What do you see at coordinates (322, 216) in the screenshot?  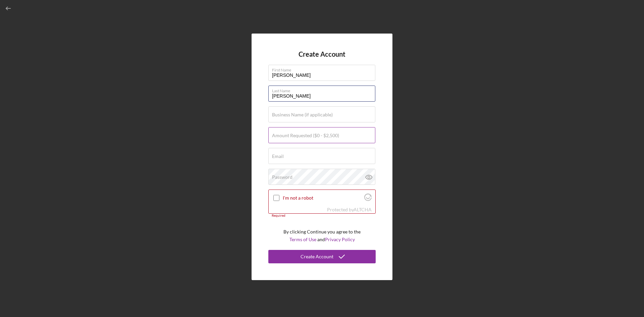 I see `div: Required` at bounding box center [322, 216].